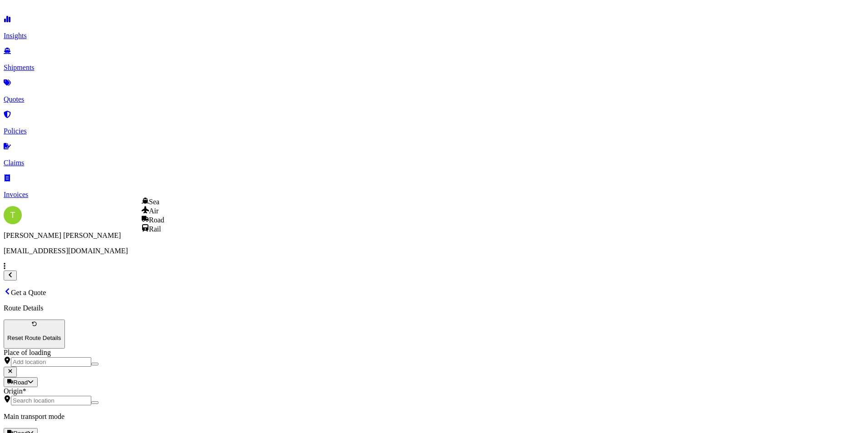  Describe the element at coordinates (434, 99) in the screenshot. I see `p: Quotes` at that location.